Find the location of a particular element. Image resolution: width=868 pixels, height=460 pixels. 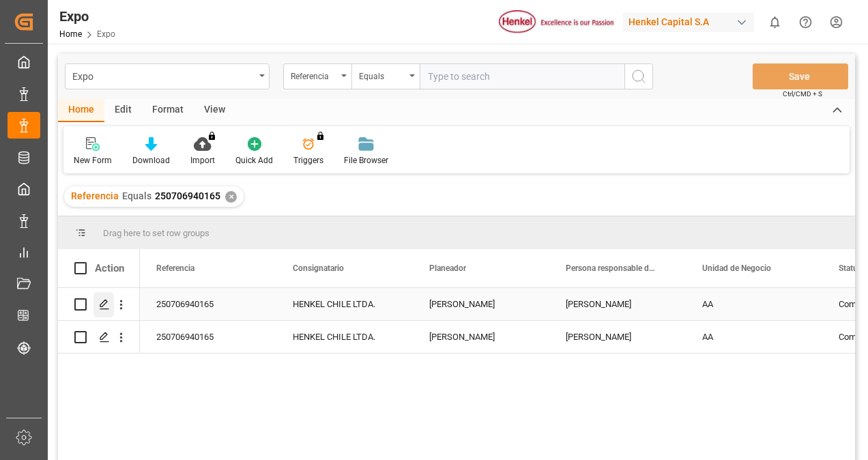

div: Home is located at coordinates (81, 111).